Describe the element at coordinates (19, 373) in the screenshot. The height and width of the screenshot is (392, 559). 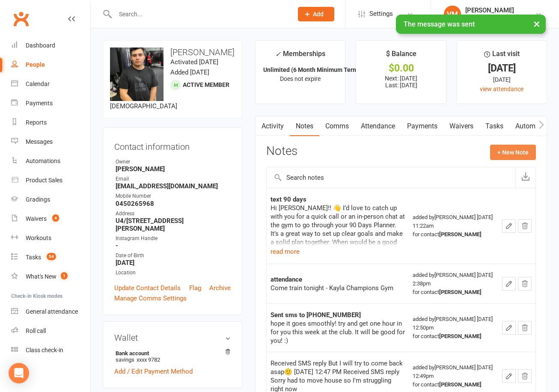
I see `div: Open Intercom Messenger` at that location.